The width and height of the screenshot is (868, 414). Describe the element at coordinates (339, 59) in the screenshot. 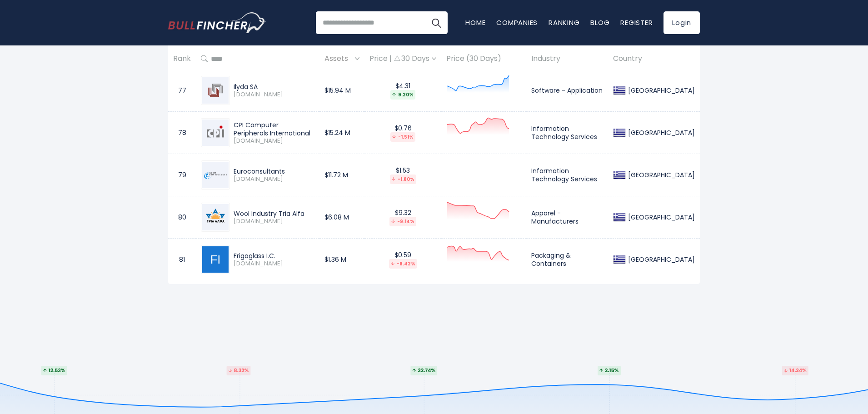

I see `span: Assets` at that location.